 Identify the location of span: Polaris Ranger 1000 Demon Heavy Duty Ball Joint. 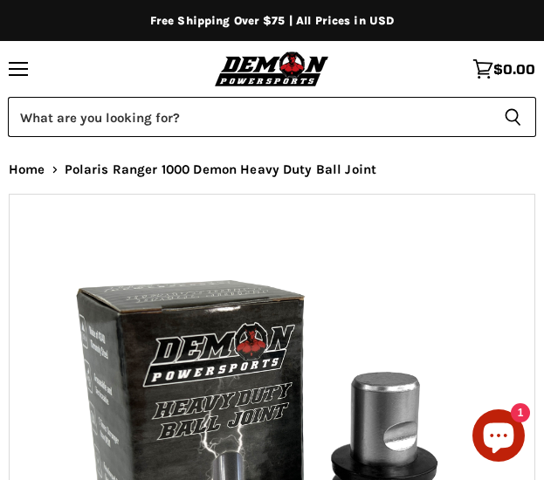
(221, 169).